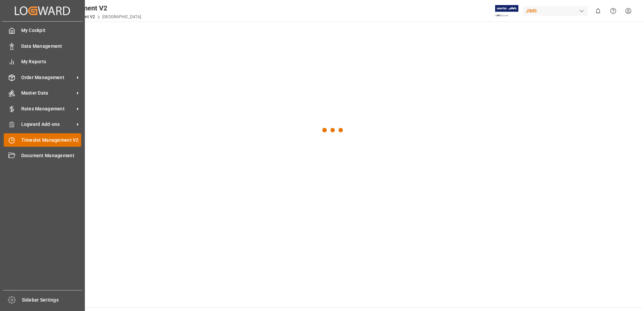  What do you see at coordinates (598, 11) in the screenshot?
I see `button: show 0 new notifications` at bounding box center [598, 11].